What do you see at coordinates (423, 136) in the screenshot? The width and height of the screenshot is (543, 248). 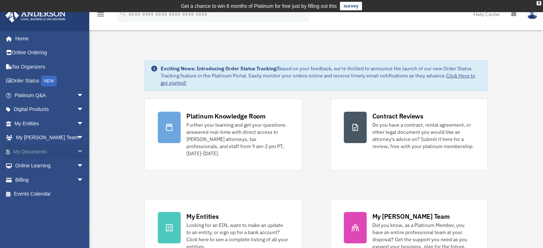 I see `div: Do you have a contract, rental agreement, or other legal document you would like an attorney's ad...` at bounding box center [423, 136].